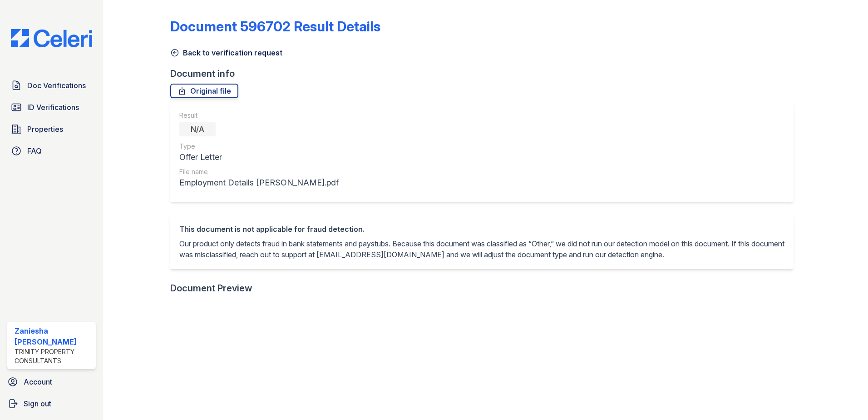 The image size is (868, 420). What do you see at coordinates (37, 403) in the screenshot?
I see `span: Sign out` at bounding box center [37, 403].